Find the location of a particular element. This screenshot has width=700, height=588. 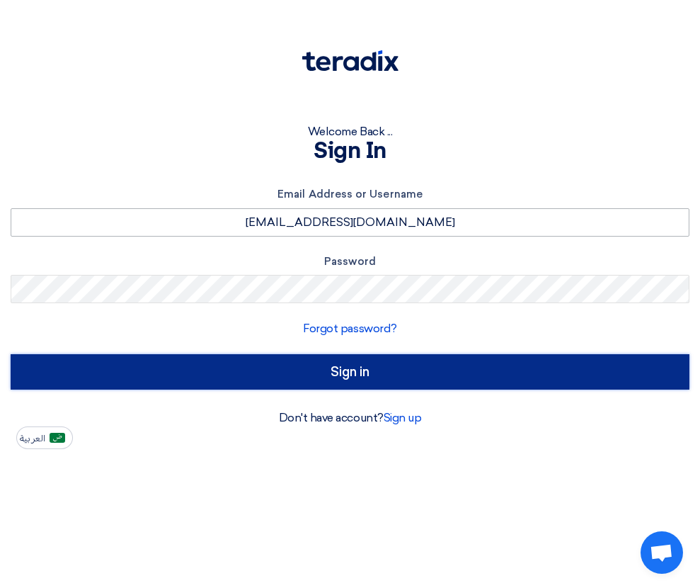

a: Forgot password? is located at coordinates (350, 328).